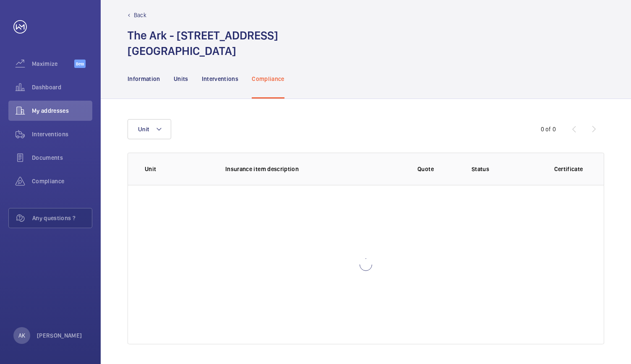 The height and width of the screenshot is (364, 631). I want to click on p: Unit, so click(179, 169).